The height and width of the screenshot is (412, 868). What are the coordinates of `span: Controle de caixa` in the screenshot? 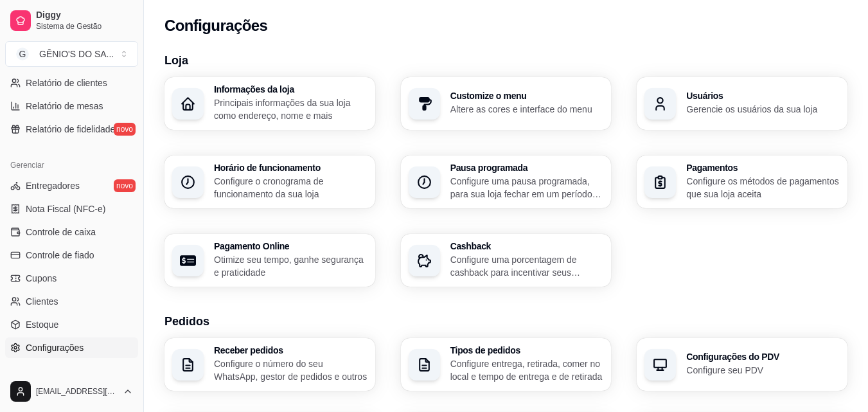 It's located at (60, 232).